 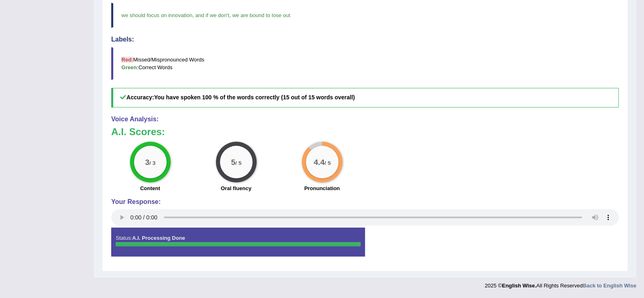 I want to click on label: Content, so click(x=150, y=188).